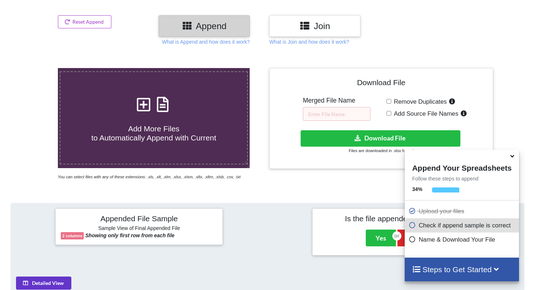 This screenshot has height=290, width=535. Describe the element at coordinates (336, 100) in the screenshot. I see `h5: Merged File Name` at that location.